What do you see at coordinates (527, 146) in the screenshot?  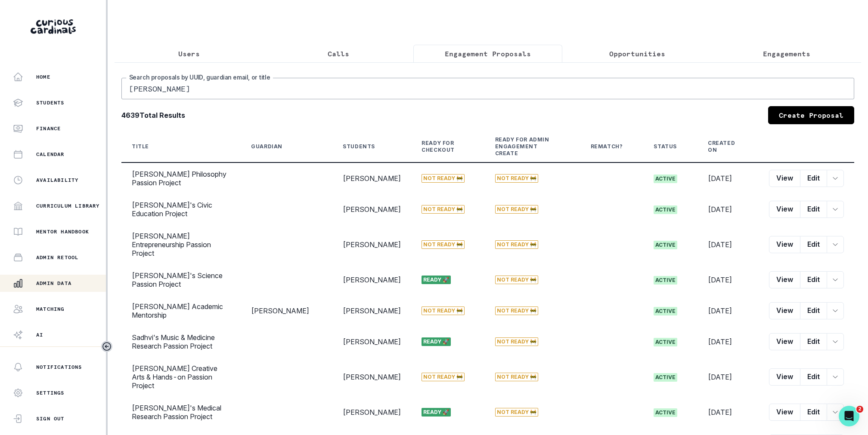 I see `div: Ready for Admin Engagement Create` at bounding box center [527, 146].